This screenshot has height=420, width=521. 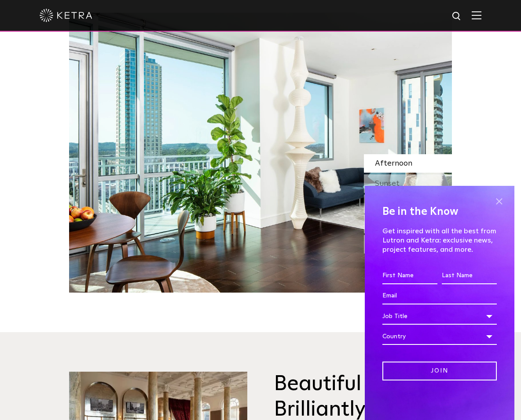 What do you see at coordinates (410, 276) in the screenshot?
I see `input: First Name` at bounding box center [410, 276].